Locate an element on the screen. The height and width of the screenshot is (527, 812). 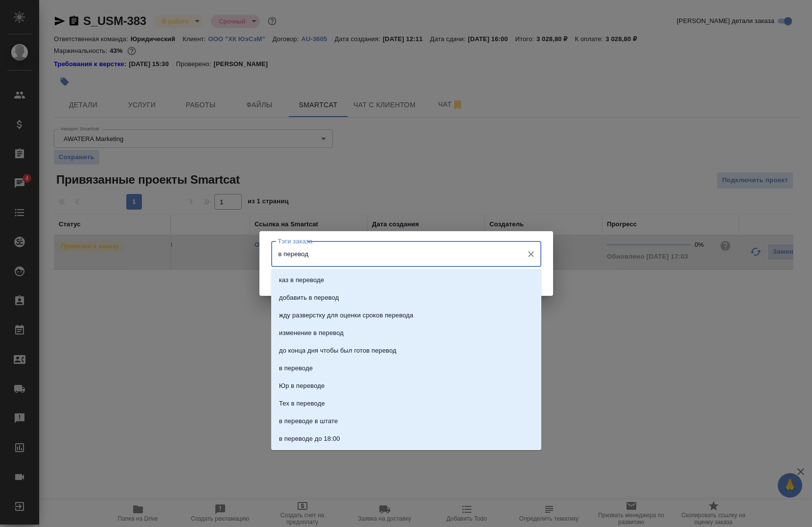
p: Юр в переводе is located at coordinates (301, 386).